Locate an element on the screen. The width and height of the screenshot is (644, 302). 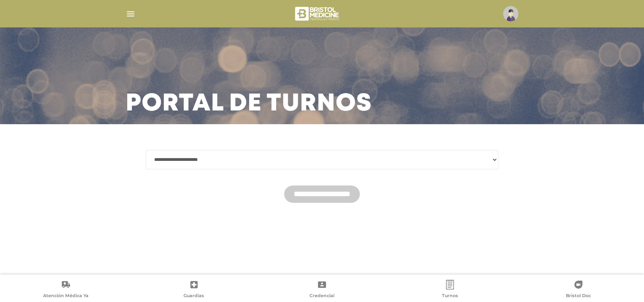
a: Turnos is located at coordinates (450, 290).